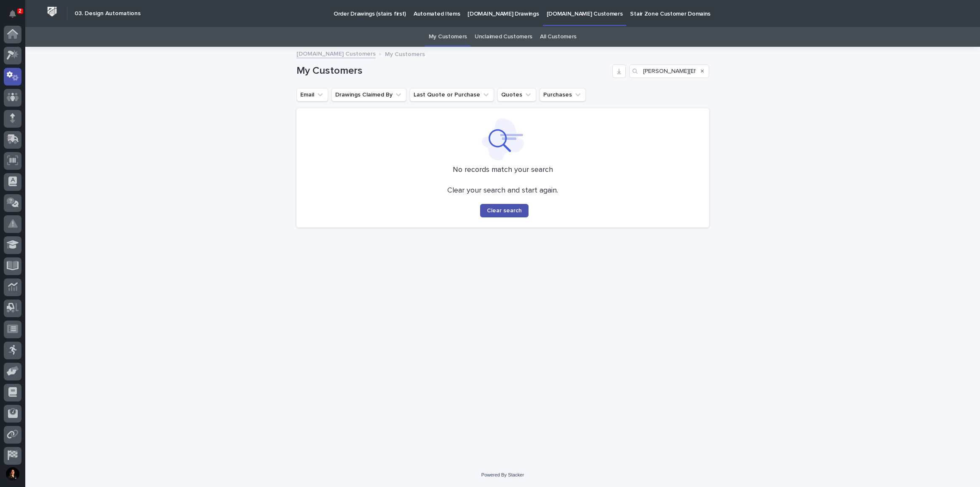  I want to click on button: Drawings Claimed By, so click(369, 95).